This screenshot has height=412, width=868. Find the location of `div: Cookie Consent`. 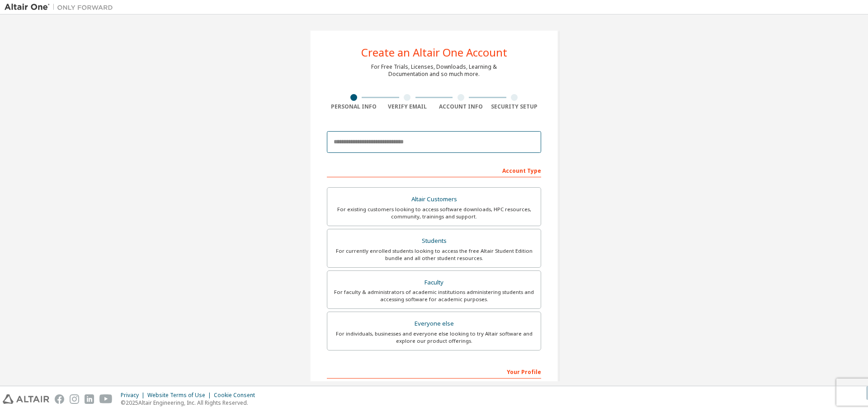

div: Cookie Consent is located at coordinates (237, 395).